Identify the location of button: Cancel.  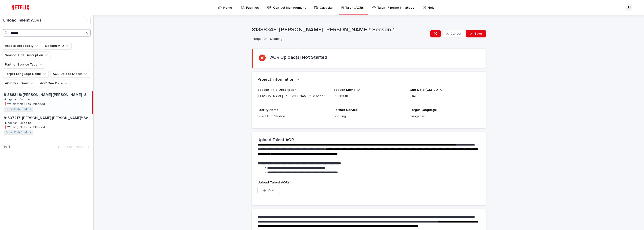
(454, 33).